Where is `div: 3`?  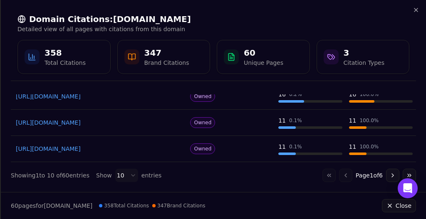
div: 3 is located at coordinates (364, 53).